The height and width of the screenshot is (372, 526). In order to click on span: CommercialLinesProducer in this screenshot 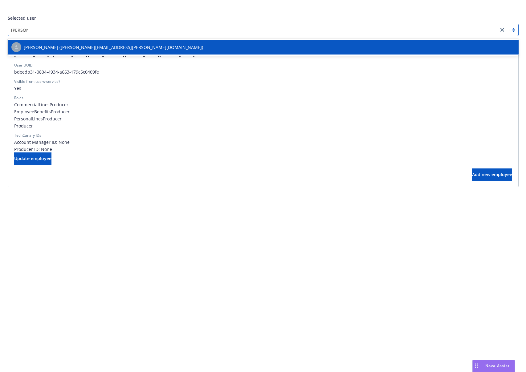, I will do `click(263, 105)`.